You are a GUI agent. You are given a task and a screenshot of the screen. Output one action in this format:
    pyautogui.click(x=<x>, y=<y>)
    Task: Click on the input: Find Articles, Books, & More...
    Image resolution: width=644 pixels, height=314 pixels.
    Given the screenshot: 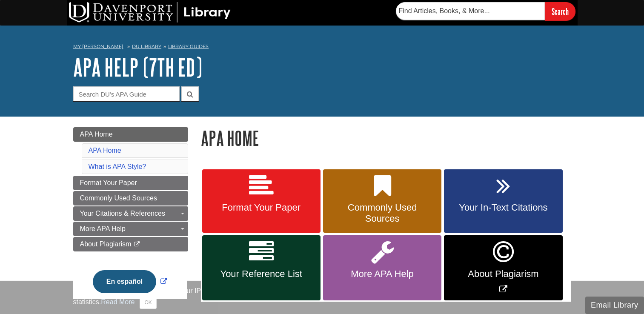 What is the action you would take?
    pyautogui.click(x=470, y=11)
    